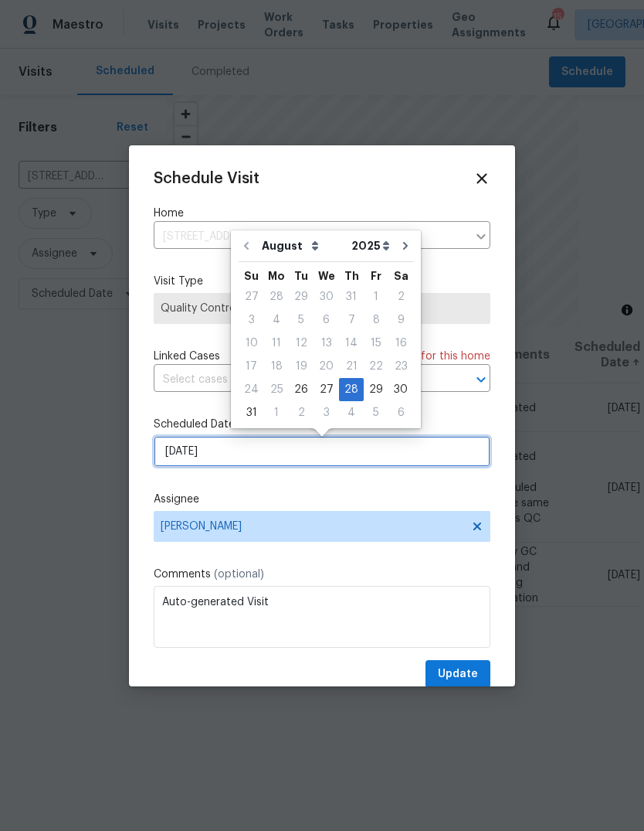 The height and width of the screenshot is (831, 644). I want to click on div: Fri Aug 01 2025, so click(376, 297).